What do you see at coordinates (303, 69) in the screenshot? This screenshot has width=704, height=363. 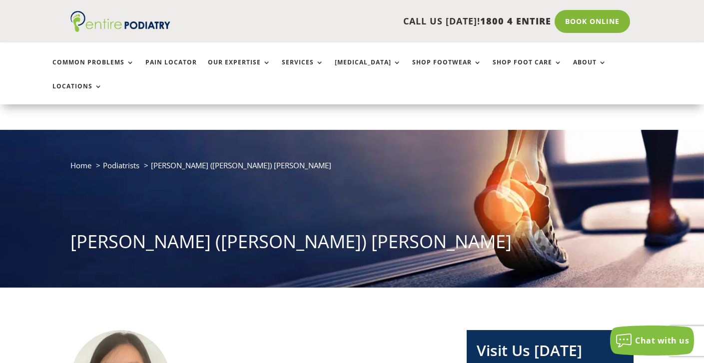 I see `a: Services` at bounding box center [303, 69].